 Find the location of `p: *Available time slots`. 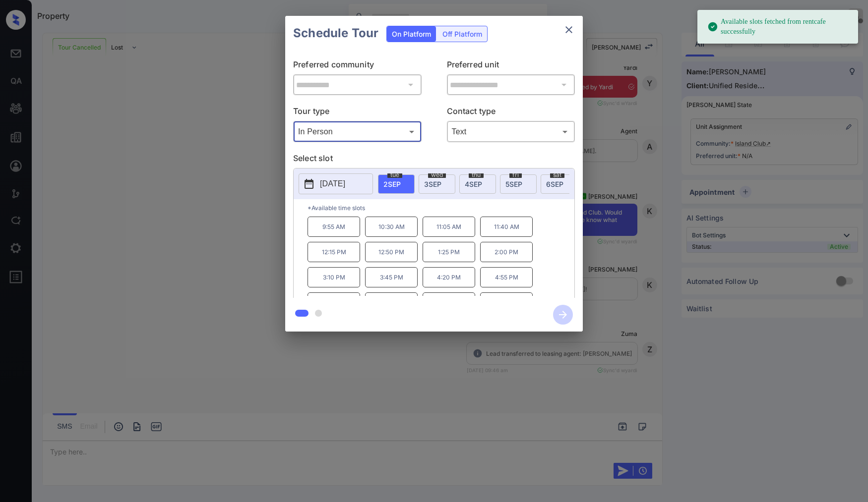

p: *Available time slots is located at coordinates (441, 207).